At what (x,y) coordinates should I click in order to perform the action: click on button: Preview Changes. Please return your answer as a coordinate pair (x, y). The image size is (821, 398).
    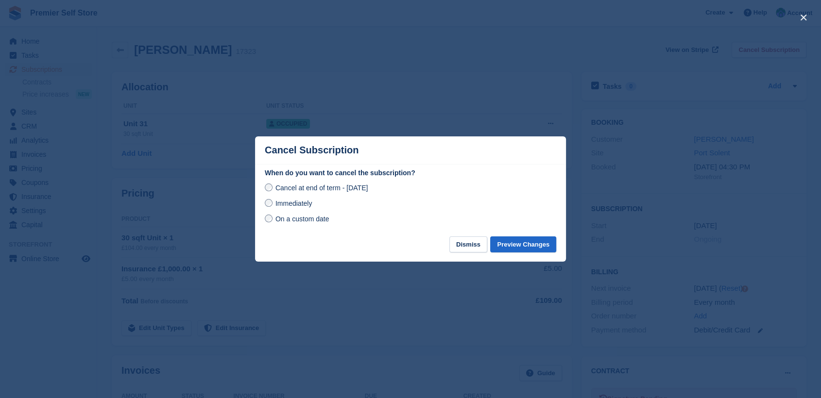
    Looking at the image, I should click on (523, 244).